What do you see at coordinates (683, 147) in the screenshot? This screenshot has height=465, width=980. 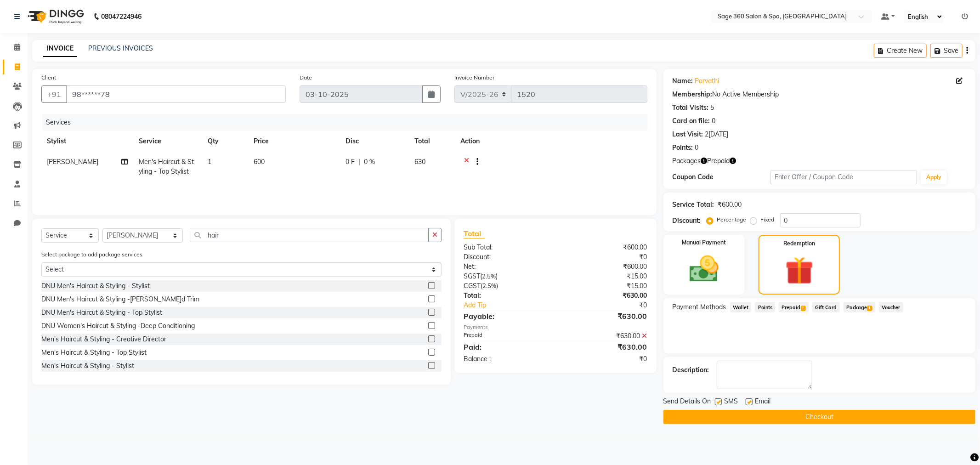 I see `div: Points:` at bounding box center [683, 147].